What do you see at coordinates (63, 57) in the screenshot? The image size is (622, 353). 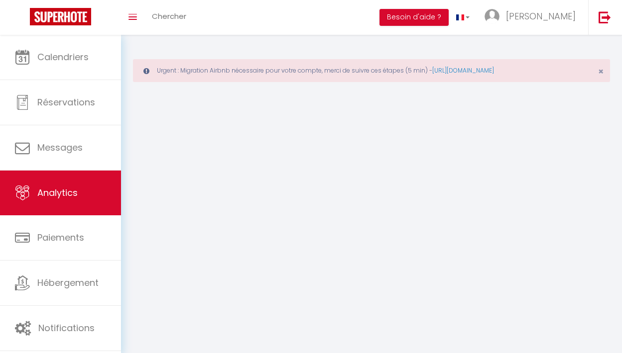 I see `span: Calendriers` at bounding box center [63, 57].